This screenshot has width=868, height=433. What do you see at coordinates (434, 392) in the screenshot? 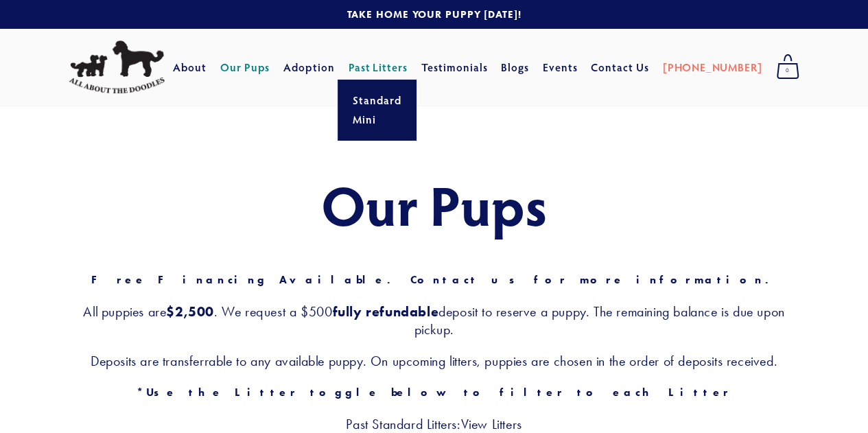
I see `strong: *Use the Litter toggle below to filter to each Litter` at bounding box center [434, 392].